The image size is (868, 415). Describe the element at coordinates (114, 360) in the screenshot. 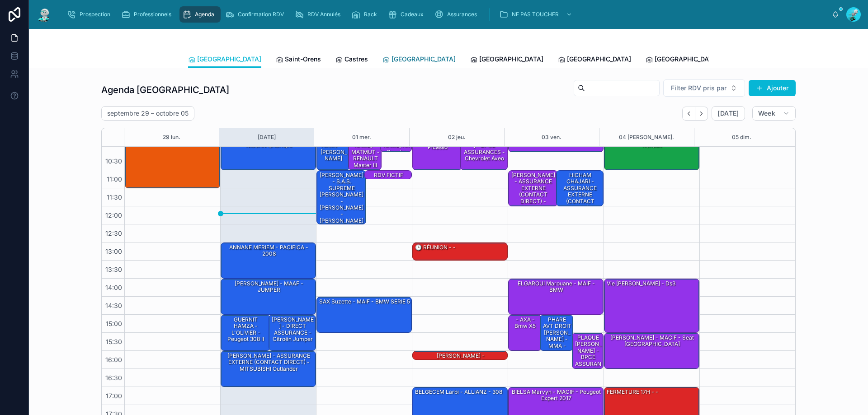

I see `span: 16:00` at that location.